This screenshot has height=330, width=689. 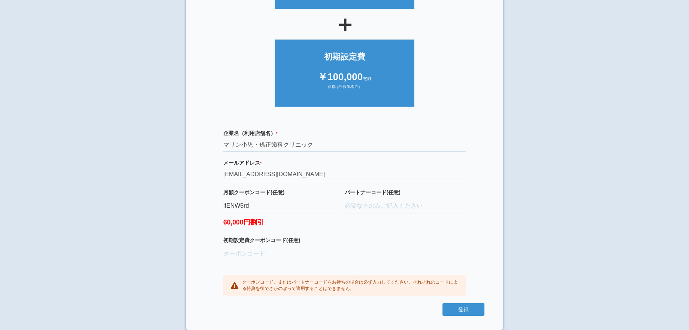 What do you see at coordinates (278, 241) in the screenshot?
I see `label: 初期設定費クーポンコード(任意)` at bounding box center [278, 241].